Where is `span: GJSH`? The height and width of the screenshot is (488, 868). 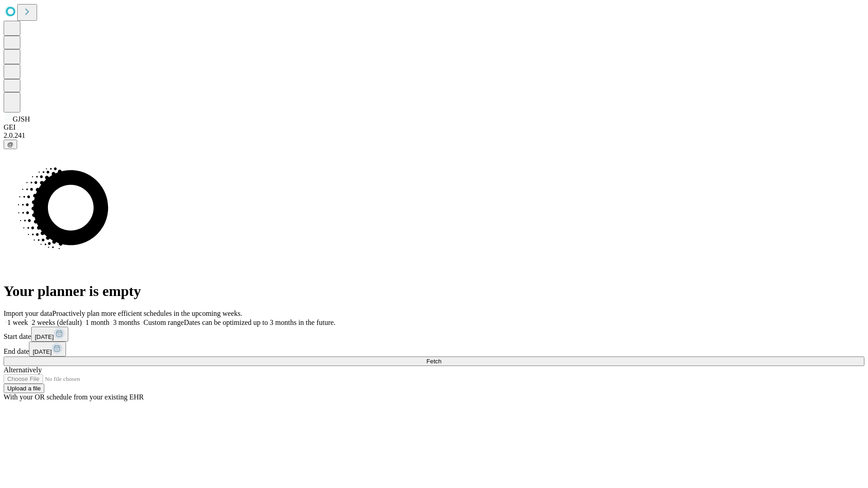
span: GJSH is located at coordinates (21, 119).